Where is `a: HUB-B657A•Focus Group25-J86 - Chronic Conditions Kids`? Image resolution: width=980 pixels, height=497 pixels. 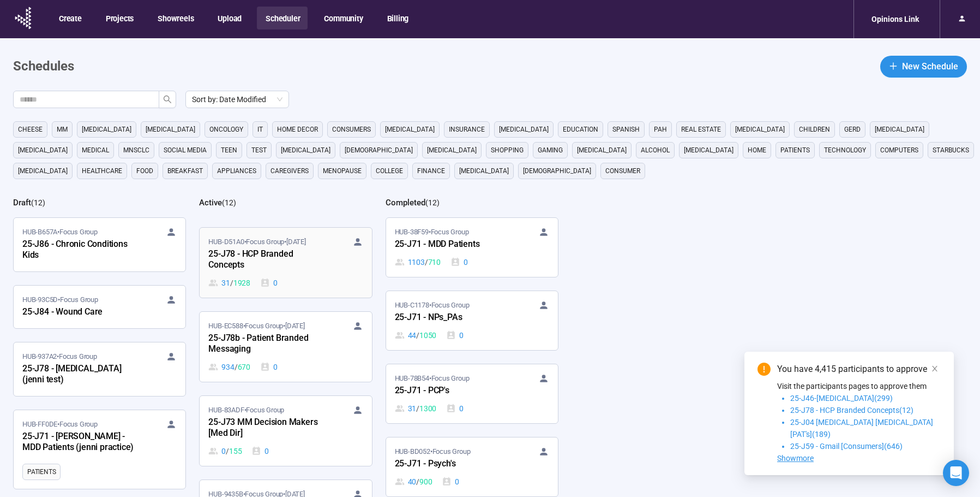 a: HUB-B657A•Focus Group25-J86 - Chronic Conditions Kids is located at coordinates (99, 244).